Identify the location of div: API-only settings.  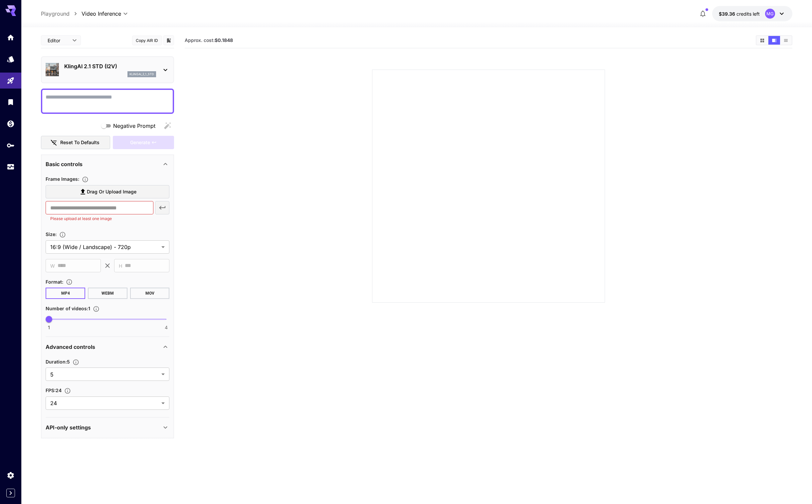
(107, 427).